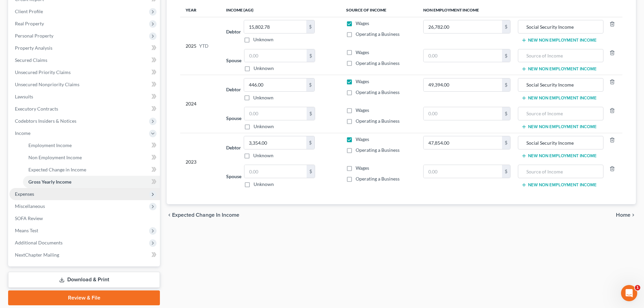  What do you see at coordinates (204, 46) in the screenshot?
I see `span: YTD` at bounding box center [204, 46].